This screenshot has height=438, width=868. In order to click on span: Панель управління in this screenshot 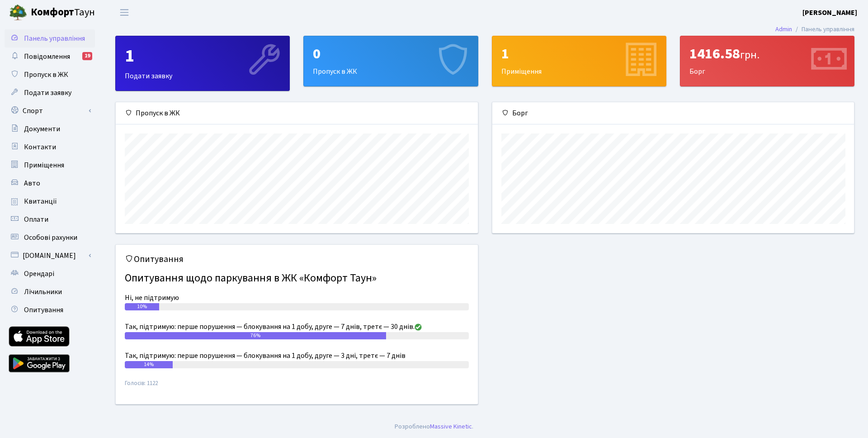, I will do `click(54, 38)`.